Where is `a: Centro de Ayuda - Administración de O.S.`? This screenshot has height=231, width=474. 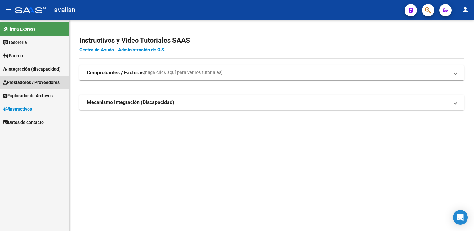
a: Centro de Ayuda - Administración de O.S. is located at coordinates (122, 50).